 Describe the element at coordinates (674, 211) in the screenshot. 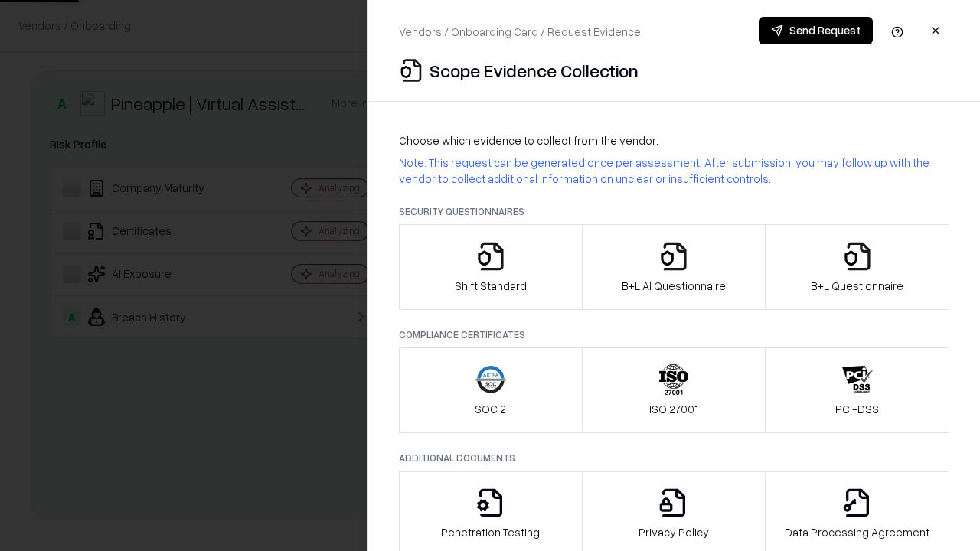

I see `p: Security Questionnaires` at that location.